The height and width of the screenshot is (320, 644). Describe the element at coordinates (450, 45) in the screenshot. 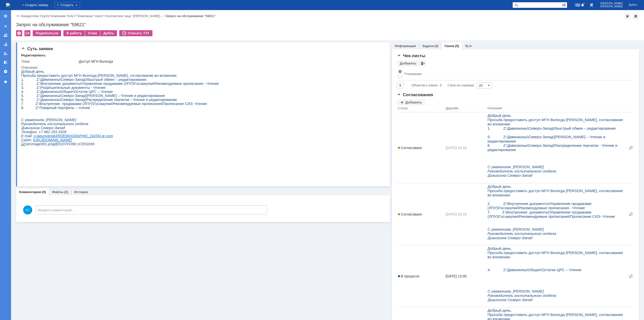

I see `a: Связи` at that location.